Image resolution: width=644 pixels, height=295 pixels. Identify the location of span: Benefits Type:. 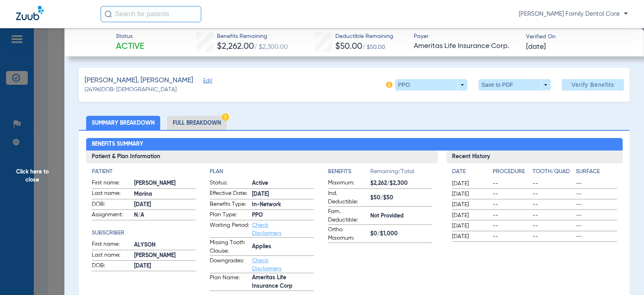
(230, 205).